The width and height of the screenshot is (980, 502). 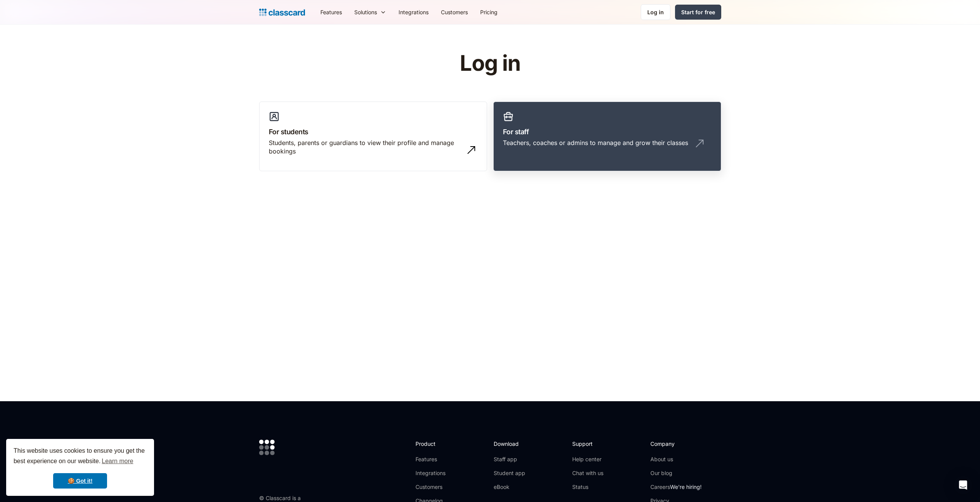 What do you see at coordinates (587, 473) in the screenshot?
I see `a: Chat with us` at bounding box center [587, 473].